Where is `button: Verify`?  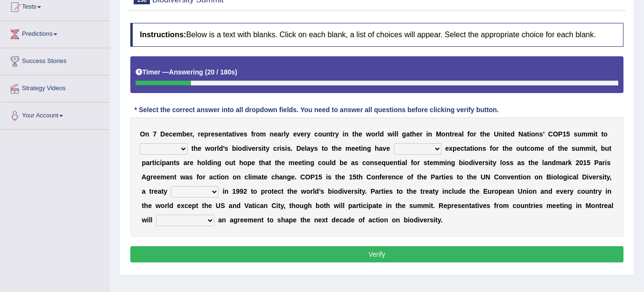
button: Verify is located at coordinates (377, 255).